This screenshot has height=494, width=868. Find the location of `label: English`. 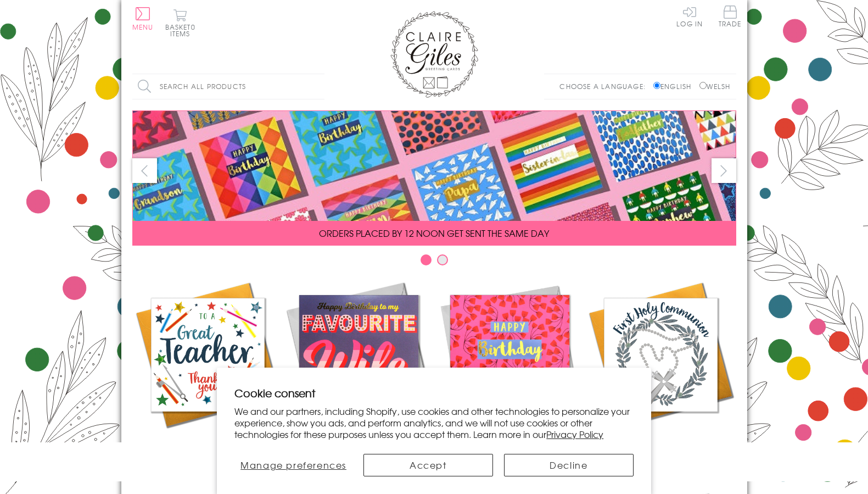

label: English is located at coordinates (674, 86).